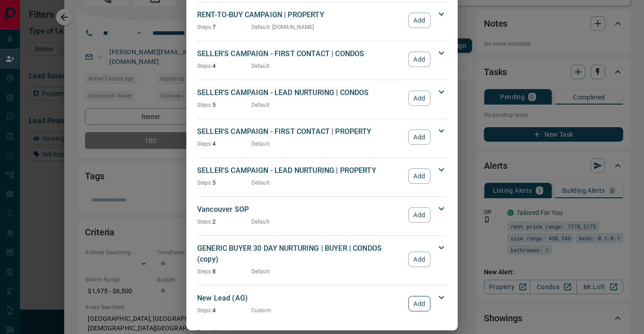 The height and width of the screenshot is (334, 644). What do you see at coordinates (262, 310) in the screenshot?
I see `p: Custom` at bounding box center [262, 310].